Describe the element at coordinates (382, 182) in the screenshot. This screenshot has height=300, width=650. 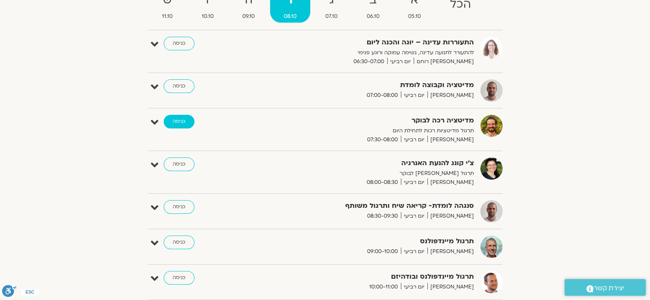
I see `span: 08:00-08:30` at that location.